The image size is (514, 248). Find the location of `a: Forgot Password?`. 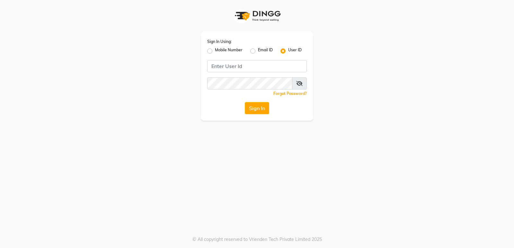

a: Forgot Password? is located at coordinates (290, 93).